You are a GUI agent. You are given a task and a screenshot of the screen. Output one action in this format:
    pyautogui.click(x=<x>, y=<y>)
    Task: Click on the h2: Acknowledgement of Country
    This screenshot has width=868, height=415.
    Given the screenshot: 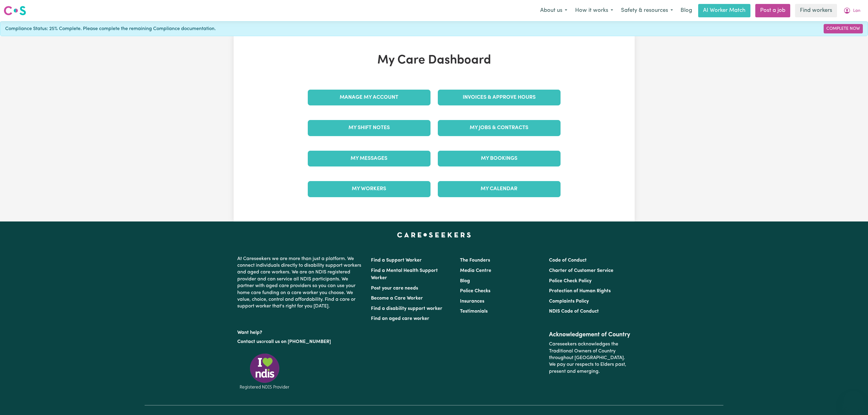 What is the action you would take?
    pyautogui.click(x=590, y=335)
    